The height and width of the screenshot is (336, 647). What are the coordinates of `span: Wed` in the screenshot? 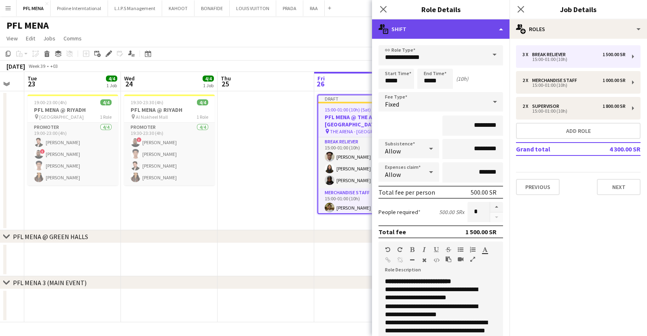 It's located at (129, 78).